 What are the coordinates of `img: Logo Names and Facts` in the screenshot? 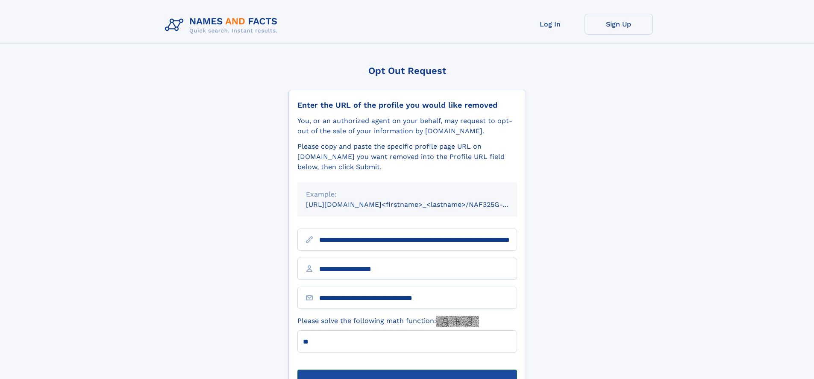 It's located at (223, 25).